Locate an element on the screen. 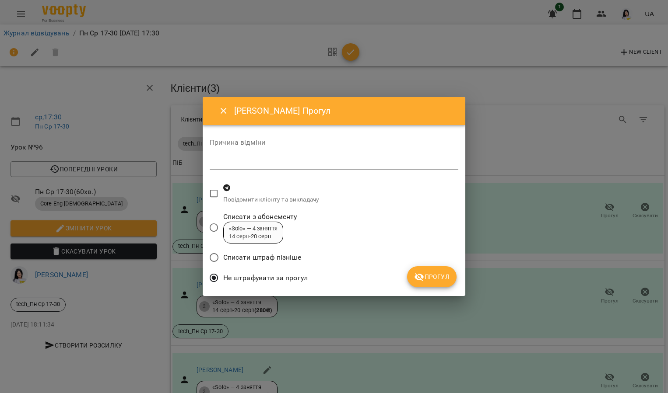  span: Прогул is located at coordinates (431, 277).